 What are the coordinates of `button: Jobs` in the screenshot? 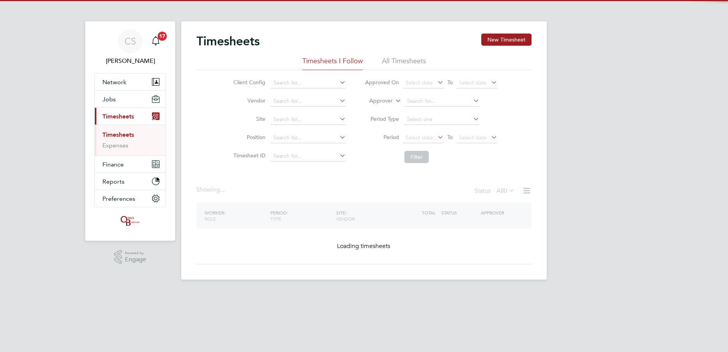 It's located at (130, 99).